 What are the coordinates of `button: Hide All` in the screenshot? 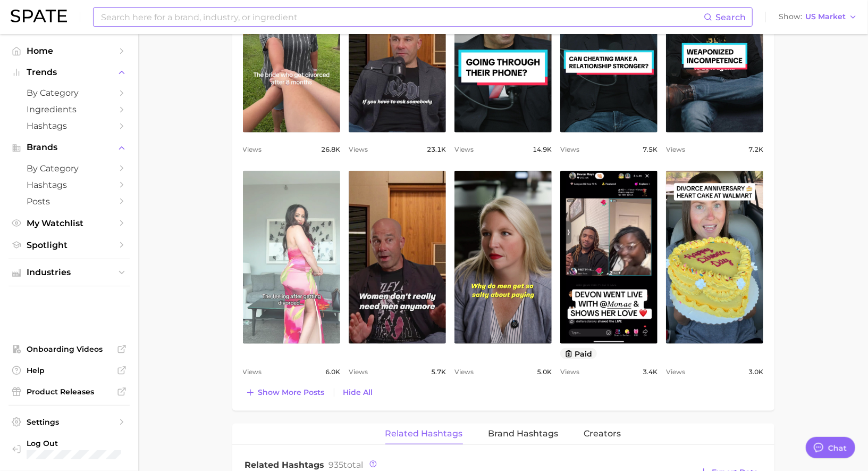 It's located at (358, 392).